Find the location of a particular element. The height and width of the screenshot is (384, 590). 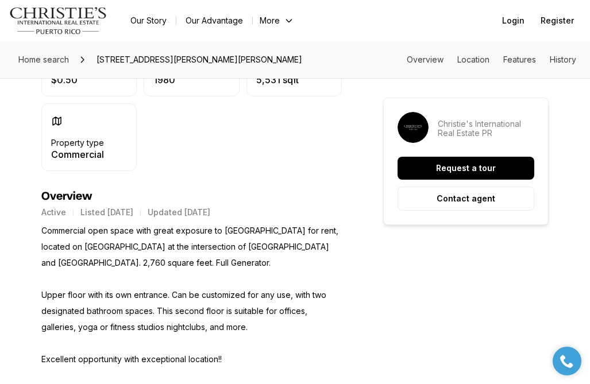

a: Skip to: Features is located at coordinates (519, 59).